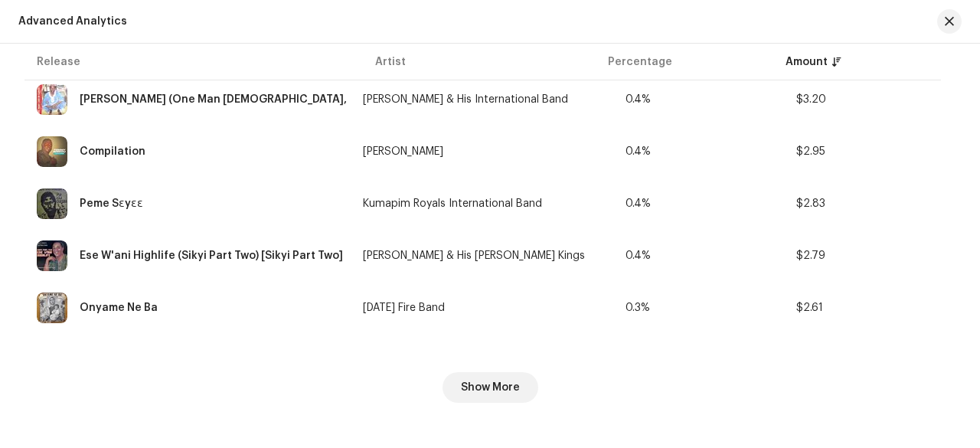  I want to click on span: 0.3%, so click(638, 308).